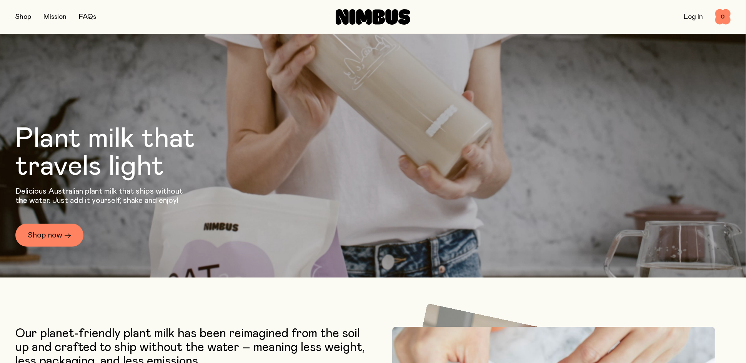  I want to click on p: Delicious Australian plant milk that ships without the water. Just add it yourself, shake and enjoy!, so click(102, 196).